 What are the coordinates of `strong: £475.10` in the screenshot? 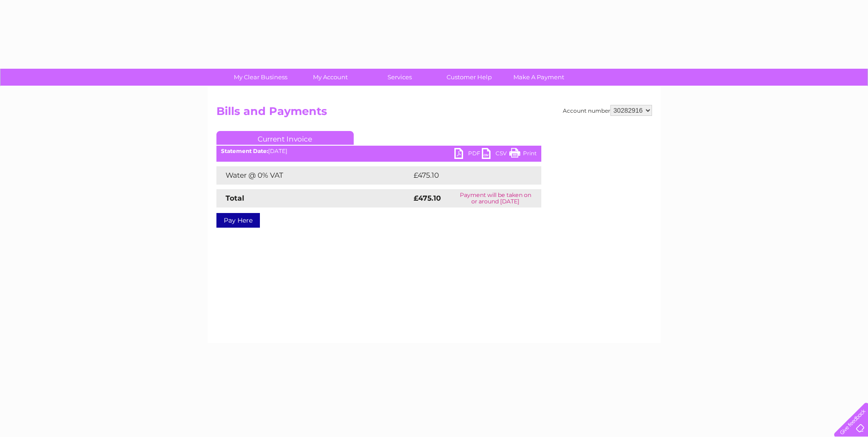 It's located at (428, 198).